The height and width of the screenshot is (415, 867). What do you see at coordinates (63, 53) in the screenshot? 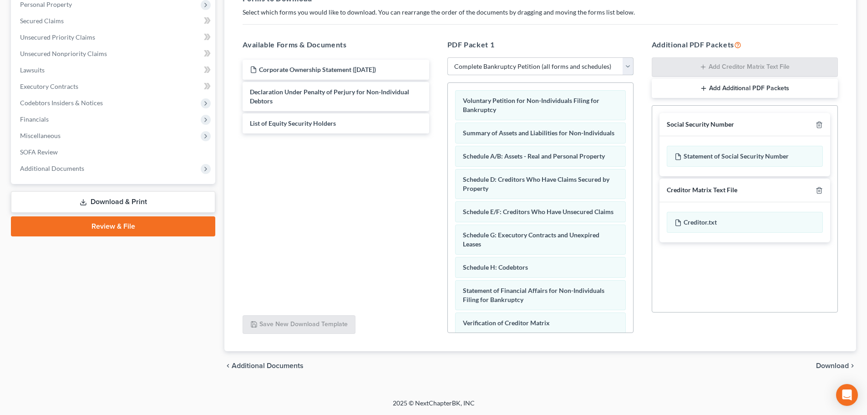
I see `span: Unsecured Nonpriority Claims` at bounding box center [63, 53].